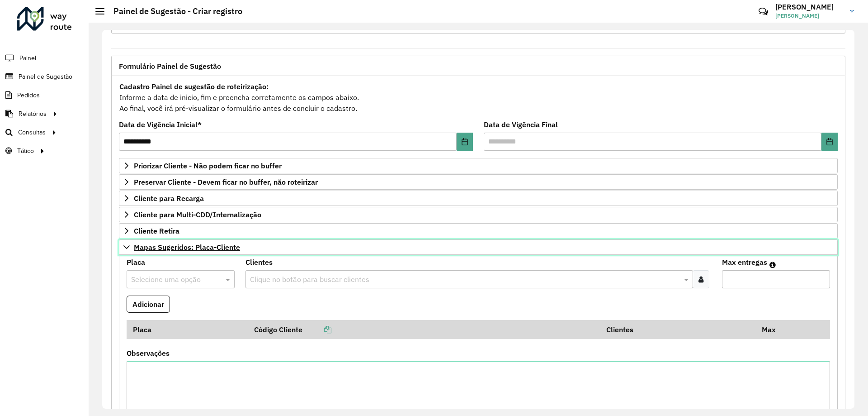  Describe the element at coordinates (157, 231) in the screenshot. I see `span: Cliente Retira` at that location.